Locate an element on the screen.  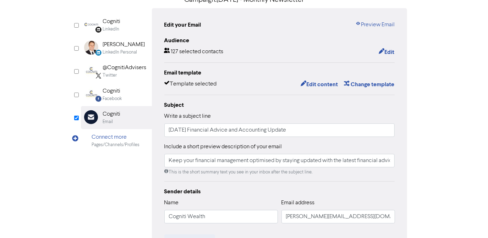
label: Write a subject line is located at coordinates (188, 116).